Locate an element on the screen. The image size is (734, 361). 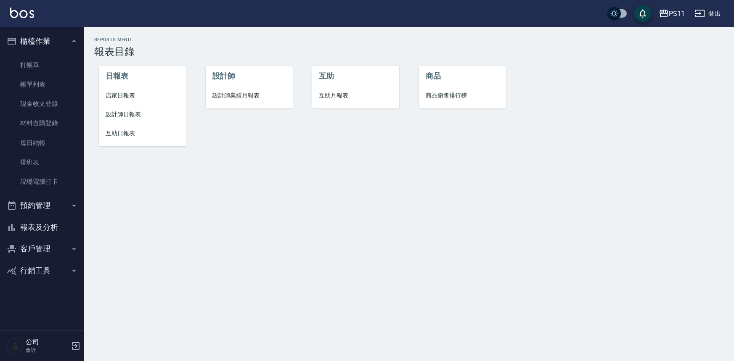
li: 日報表 is located at coordinates (142, 76).